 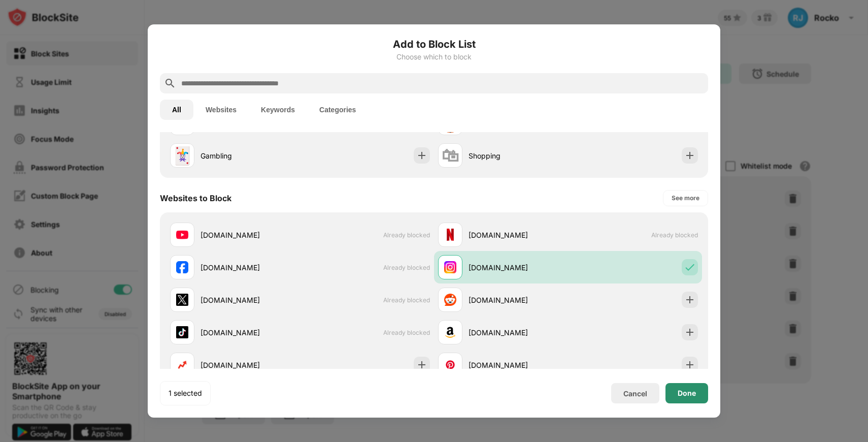 What do you see at coordinates (518, 156) in the screenshot?
I see `div: Shopping` at bounding box center [518, 156].